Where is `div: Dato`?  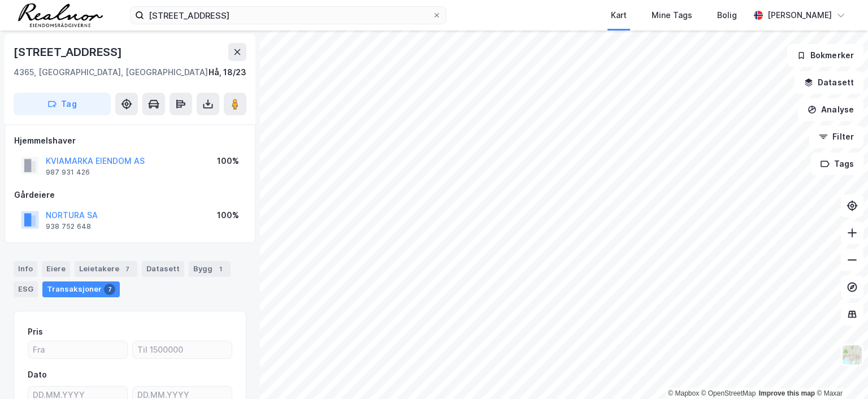 div: Dato is located at coordinates (38, 374).